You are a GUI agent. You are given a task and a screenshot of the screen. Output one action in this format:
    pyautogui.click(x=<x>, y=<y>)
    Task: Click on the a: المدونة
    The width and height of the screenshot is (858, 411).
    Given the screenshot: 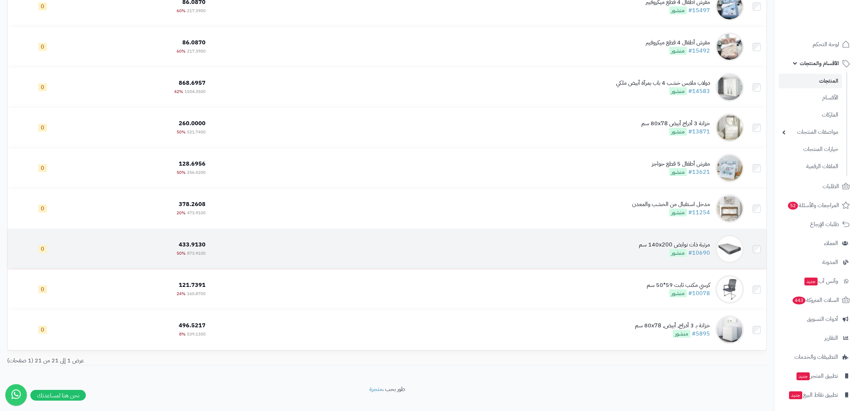 What is the action you would take?
    pyautogui.click(x=816, y=262)
    